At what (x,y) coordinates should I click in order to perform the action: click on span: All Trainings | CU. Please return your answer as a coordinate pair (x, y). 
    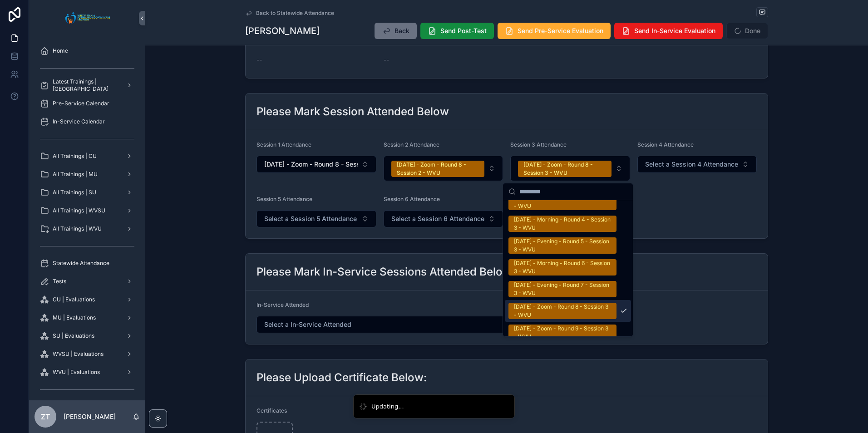
    Looking at the image, I should click on (75, 156).